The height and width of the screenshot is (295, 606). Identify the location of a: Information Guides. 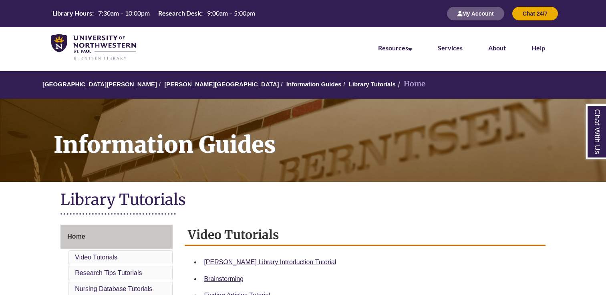
(314, 84).